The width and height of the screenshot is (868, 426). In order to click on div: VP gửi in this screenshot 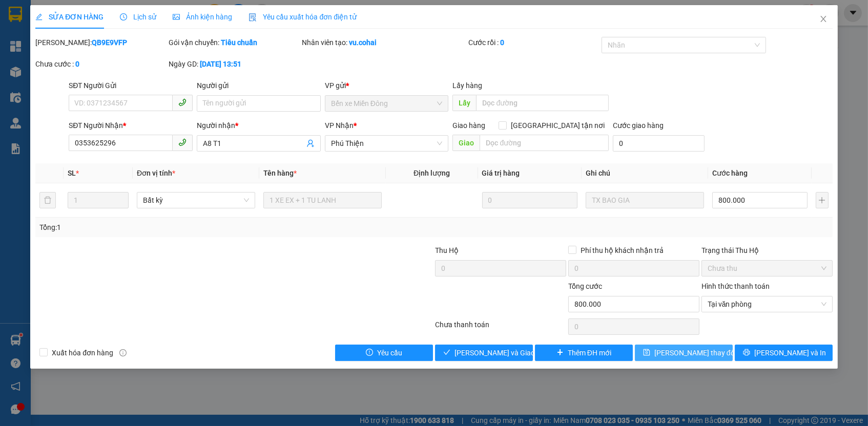, I will do `click(387, 86)`.